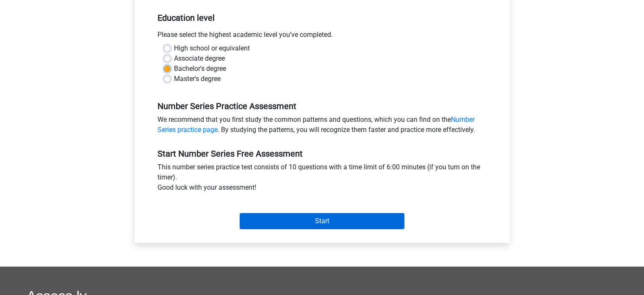 The height and width of the screenshot is (295, 644). Describe the element at coordinates (322, 18) in the screenshot. I see `h5: Education level` at that location.